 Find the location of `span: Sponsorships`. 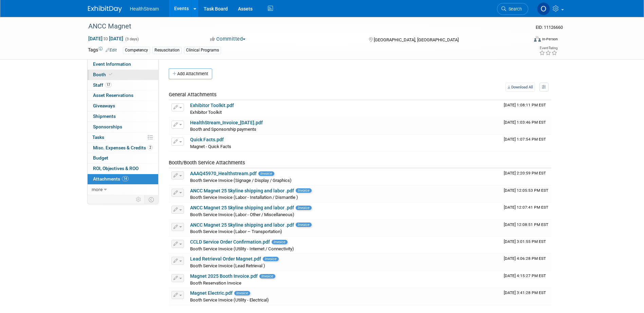

span: Sponsorships is located at coordinates (108, 127).